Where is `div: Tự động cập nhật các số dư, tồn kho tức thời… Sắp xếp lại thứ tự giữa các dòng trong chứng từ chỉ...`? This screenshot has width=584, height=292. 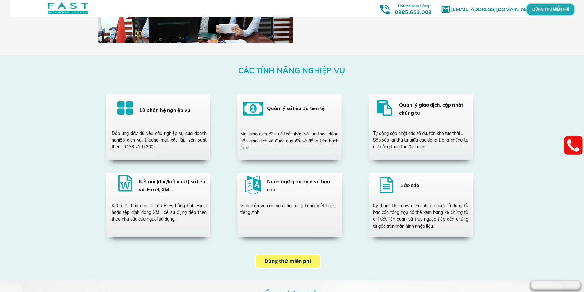
div: Tự động cập nhật các số dư, tồn kho tức thời… Sắp xếp lại thứ tự giữa các dòng trong chứng từ chỉ... is located at coordinates (420, 140).